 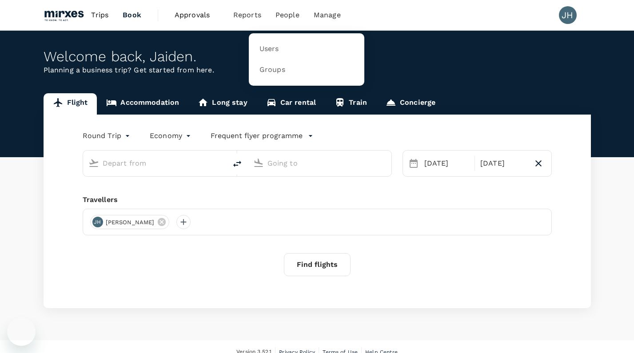 What do you see at coordinates (272, 70) in the screenshot?
I see `span: Groups` at bounding box center [272, 70].